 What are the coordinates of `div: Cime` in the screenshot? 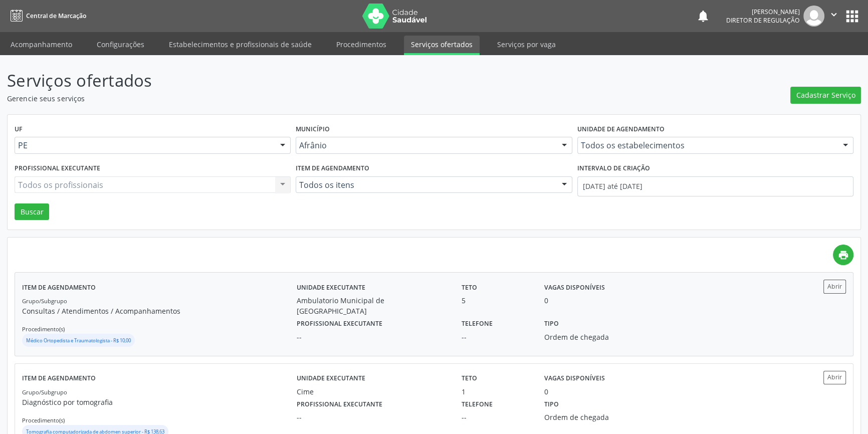 It's located at (372, 391).